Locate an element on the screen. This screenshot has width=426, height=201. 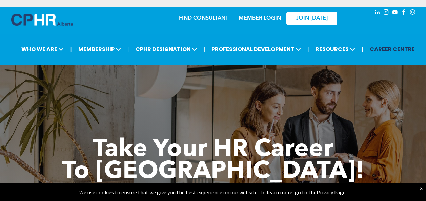
span: PROFESSIONAL DEVELOPMENT is located at coordinates (256, 49).